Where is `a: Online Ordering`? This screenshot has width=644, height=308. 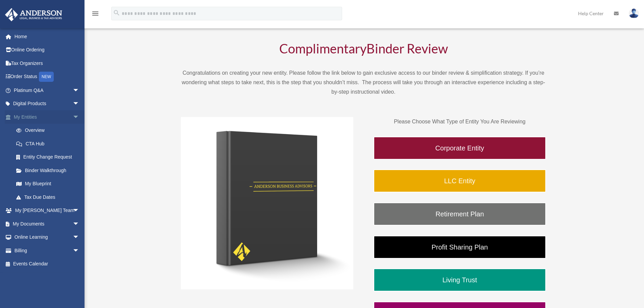 a: Online Ordering is located at coordinates (47, 51).